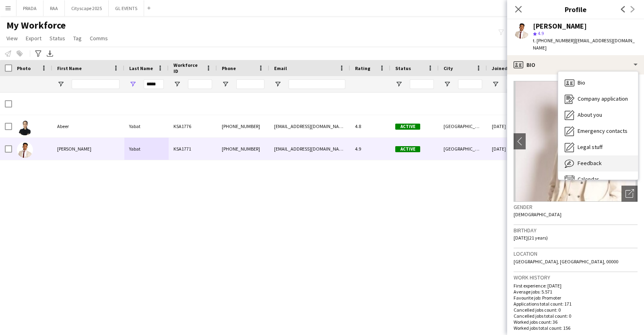  What do you see at coordinates (154, 84) in the screenshot?
I see `input: Last Name Filter Input` at bounding box center [154, 84].